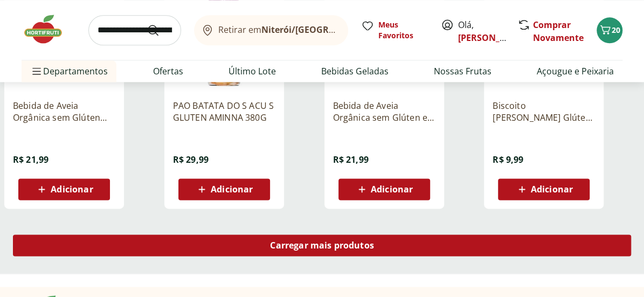  I want to click on span: Olá,, so click(482, 31).